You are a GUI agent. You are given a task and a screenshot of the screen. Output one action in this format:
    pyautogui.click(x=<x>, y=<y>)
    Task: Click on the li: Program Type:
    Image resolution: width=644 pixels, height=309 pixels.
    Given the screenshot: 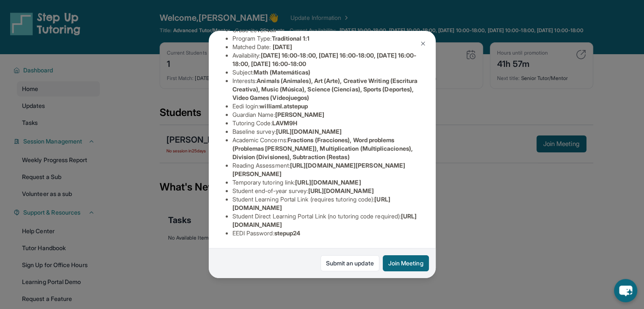 What is the action you would take?
    pyautogui.click(x=326, y=39)
    